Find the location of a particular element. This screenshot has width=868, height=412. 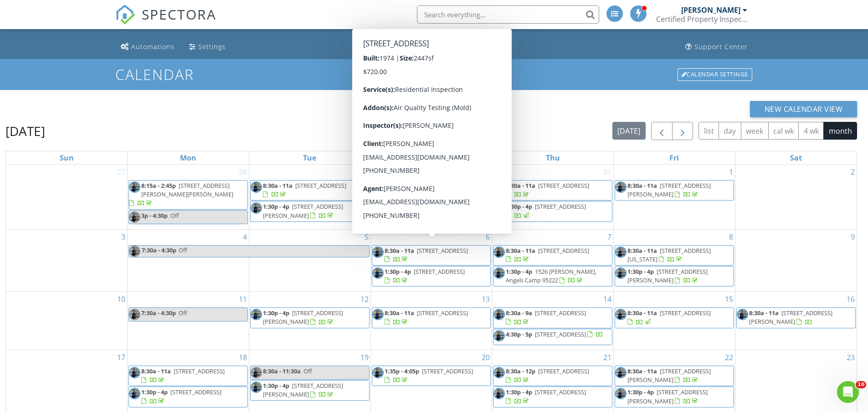

td: Go to August 11, 2025 is located at coordinates (188, 321).